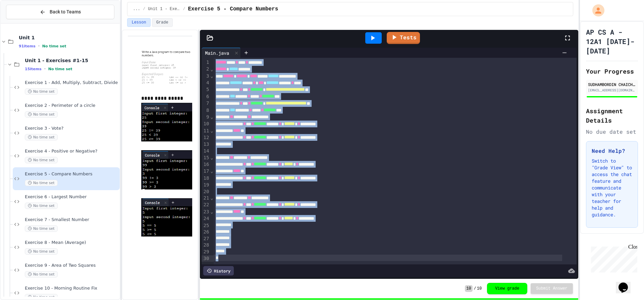 This screenshot has width=644, height=300. What do you see at coordinates (71, 106) in the screenshot?
I see `span: Exercise 2 - Perimeter of a circle` at bounding box center [71, 106].